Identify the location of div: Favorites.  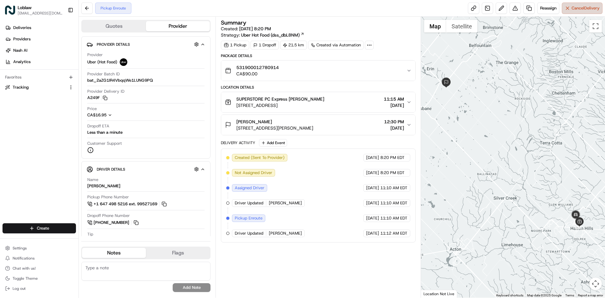
(39, 77).